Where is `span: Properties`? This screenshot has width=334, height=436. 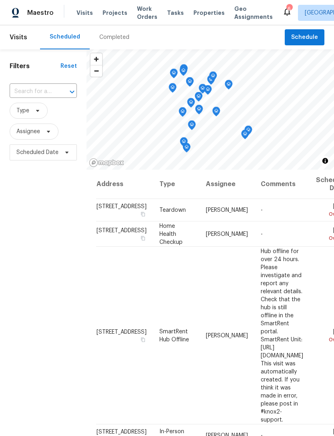 span: Properties is located at coordinates (209, 13).